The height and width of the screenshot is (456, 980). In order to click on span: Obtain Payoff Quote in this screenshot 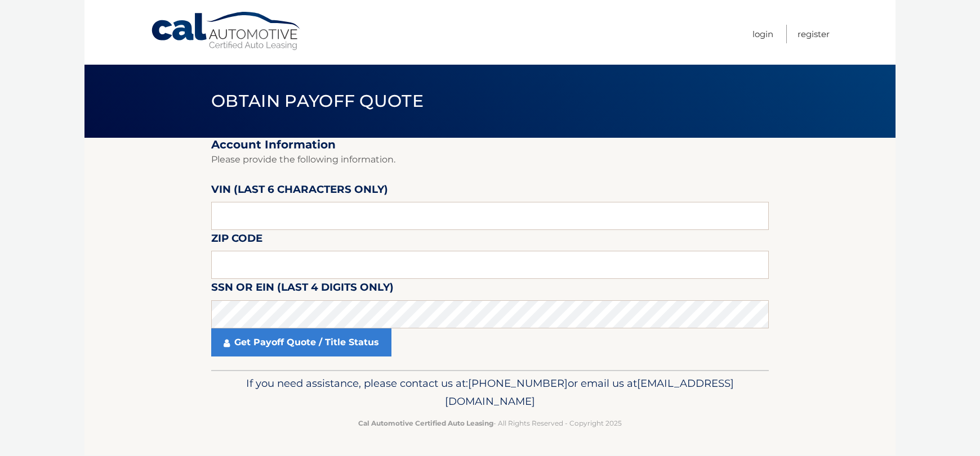, I will do `click(317, 101)`.